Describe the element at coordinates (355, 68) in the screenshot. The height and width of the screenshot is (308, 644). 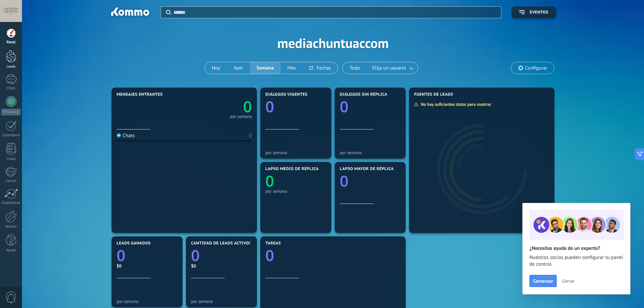
I see `button: Todo` at that location.